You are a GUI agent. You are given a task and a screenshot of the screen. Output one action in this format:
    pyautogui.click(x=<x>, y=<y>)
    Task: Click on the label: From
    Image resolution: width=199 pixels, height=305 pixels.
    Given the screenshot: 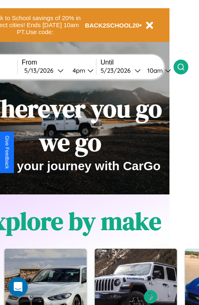 What is the action you would take?
    pyautogui.click(x=59, y=62)
    